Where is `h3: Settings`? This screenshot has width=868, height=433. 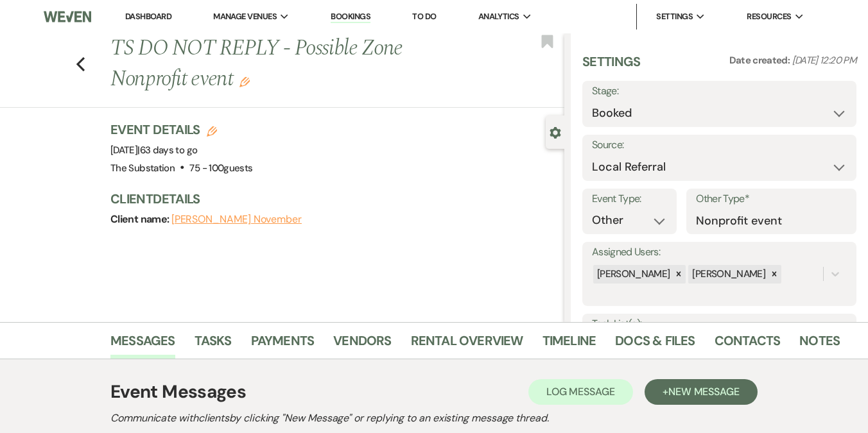 h3: Settings is located at coordinates (612, 67).